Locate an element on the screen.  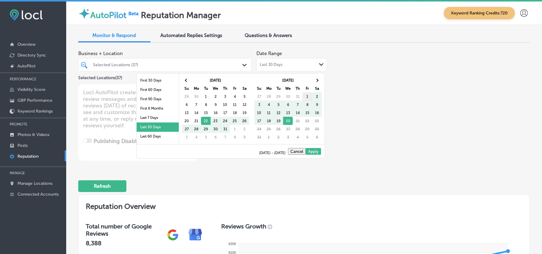
li: Last 60 Days is located at coordinates (158, 136).